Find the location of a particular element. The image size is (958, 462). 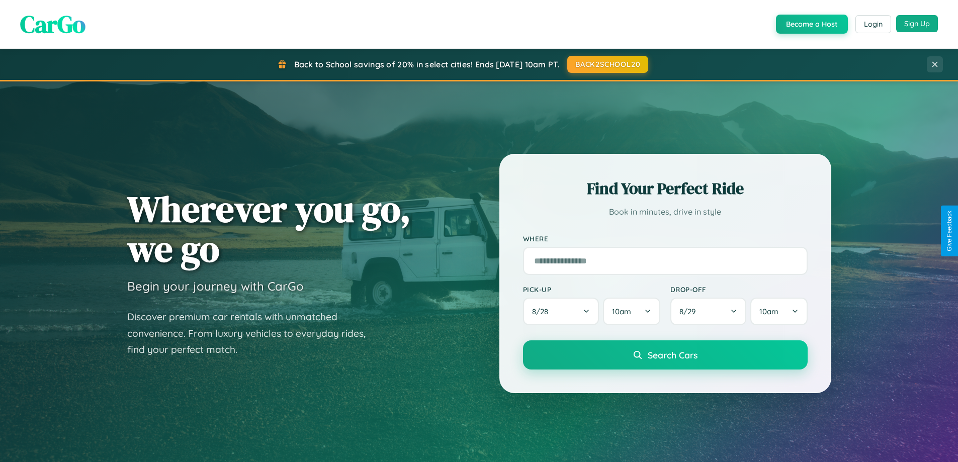

div: Give Feedback is located at coordinates (949, 231).